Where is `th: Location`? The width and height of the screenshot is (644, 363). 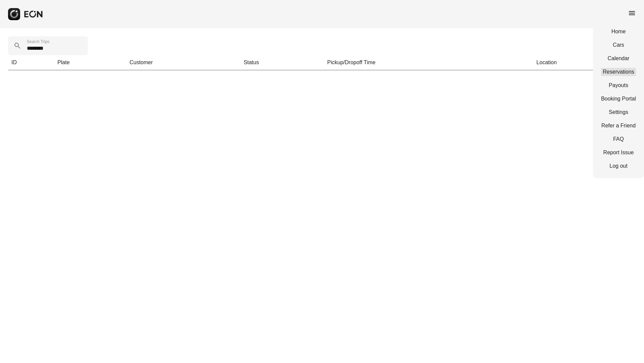 th: Location is located at coordinates (585, 62).